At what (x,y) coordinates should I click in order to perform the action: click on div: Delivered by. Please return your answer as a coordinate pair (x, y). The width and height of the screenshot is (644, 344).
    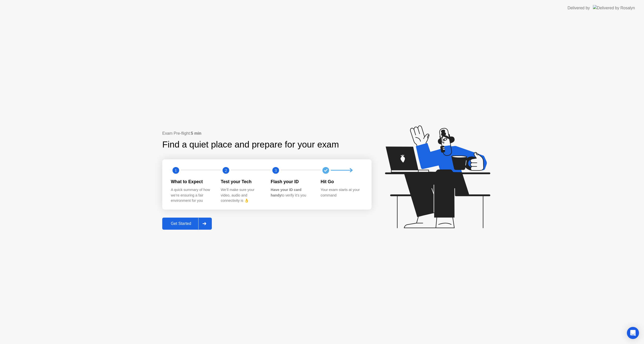
    Looking at the image, I should click on (579, 8).